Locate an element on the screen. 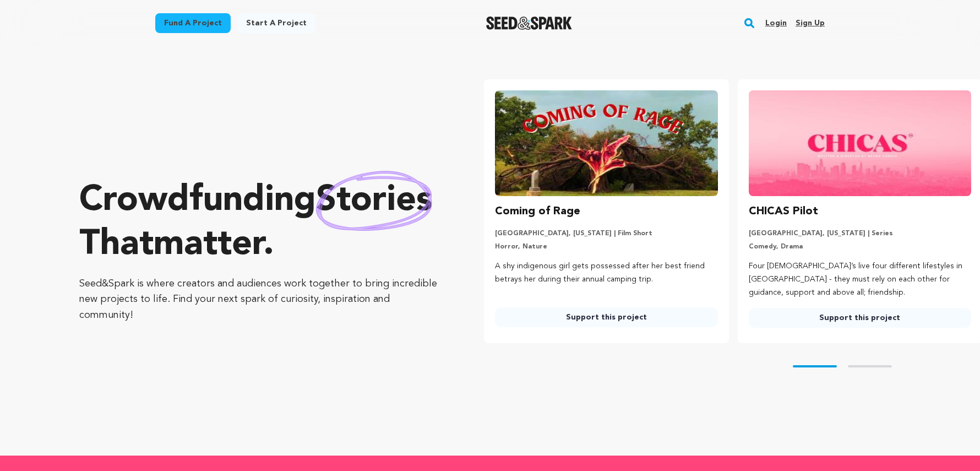  p: Horror, Nature is located at coordinates (607, 247).